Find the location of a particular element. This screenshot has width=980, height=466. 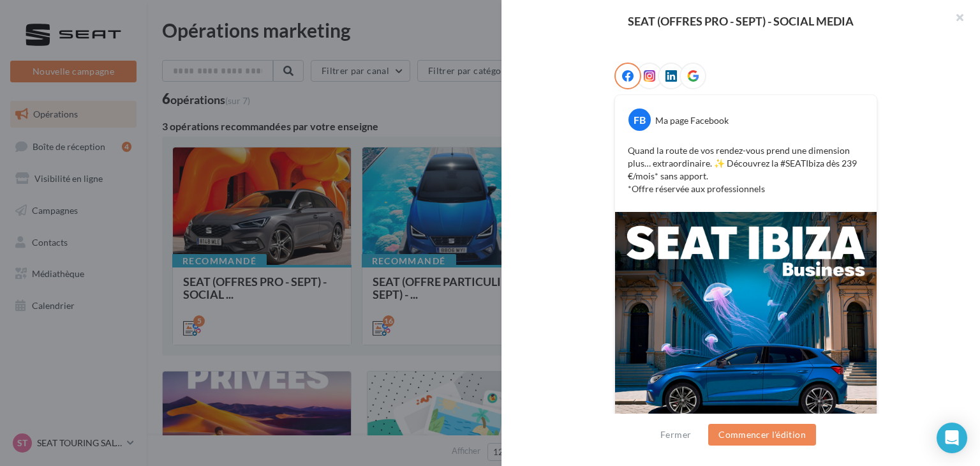

div: SEAT (OFFRES PRO - SEPT) - SOCIAL MEDIA is located at coordinates (741, 21).